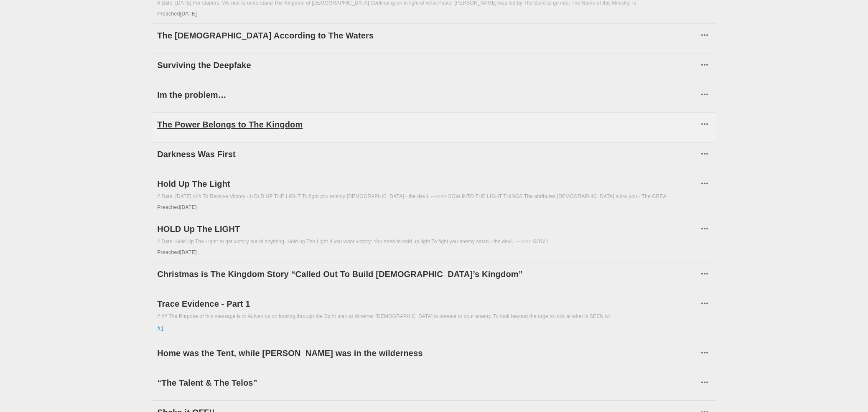 Image resolution: width=868 pixels, height=412 pixels. Describe the element at coordinates (160, 329) in the screenshot. I see `a: # 1` at that location.